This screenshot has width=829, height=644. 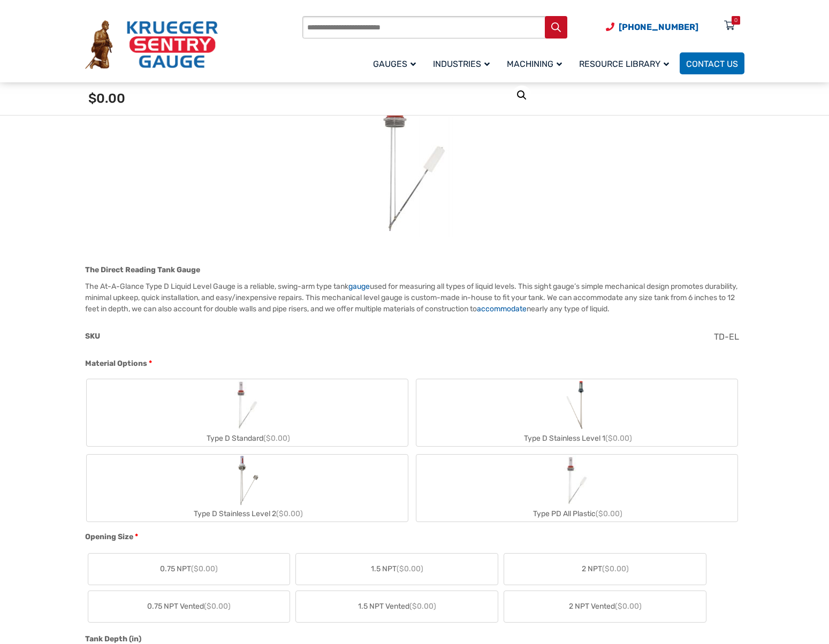 What do you see at coordinates (577, 438) in the screenshot?
I see `div: Type D Stainless Level 1` at bounding box center [577, 438].